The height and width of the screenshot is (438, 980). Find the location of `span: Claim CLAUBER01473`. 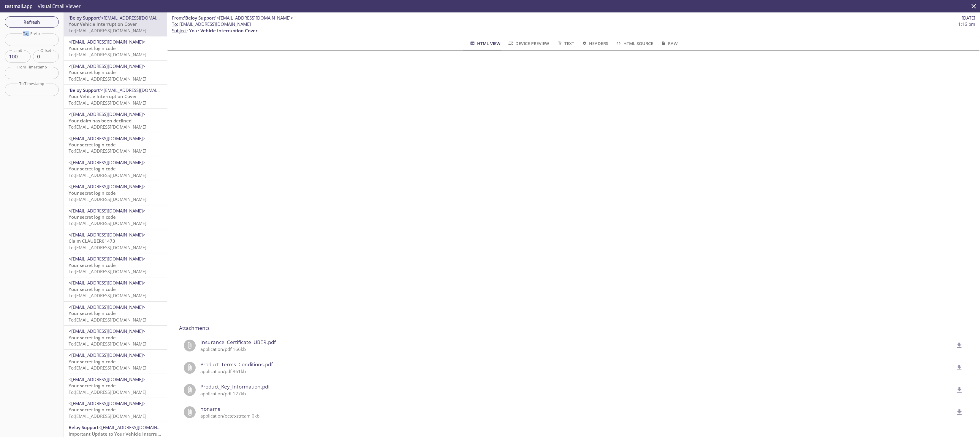

span: Claim CLAUBER01473 is located at coordinates (92, 241).